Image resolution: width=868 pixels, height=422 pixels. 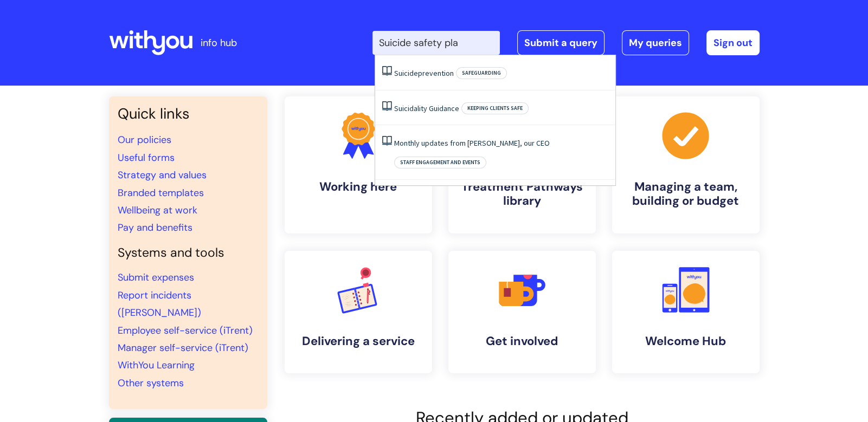 I want to click on a: Branded templates, so click(x=160, y=193).